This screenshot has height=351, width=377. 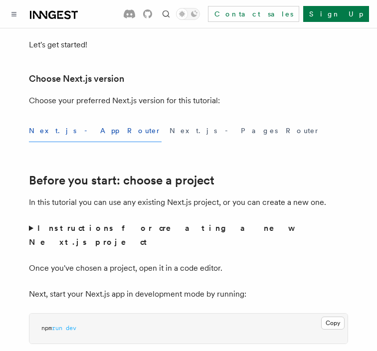 What do you see at coordinates (245, 131) in the screenshot?
I see `button: Next.js - Pages Router` at bounding box center [245, 131].